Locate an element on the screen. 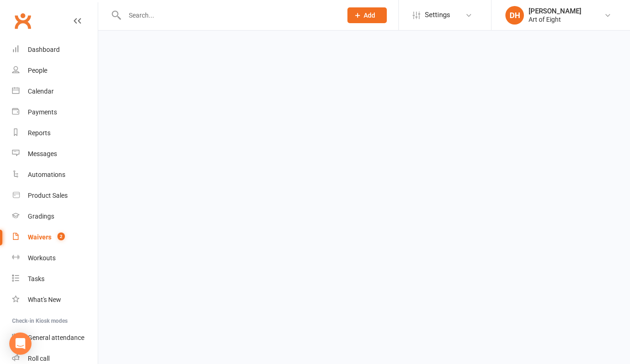 This screenshot has width=630, height=364. a: Waivers 2 is located at coordinates (55, 237).